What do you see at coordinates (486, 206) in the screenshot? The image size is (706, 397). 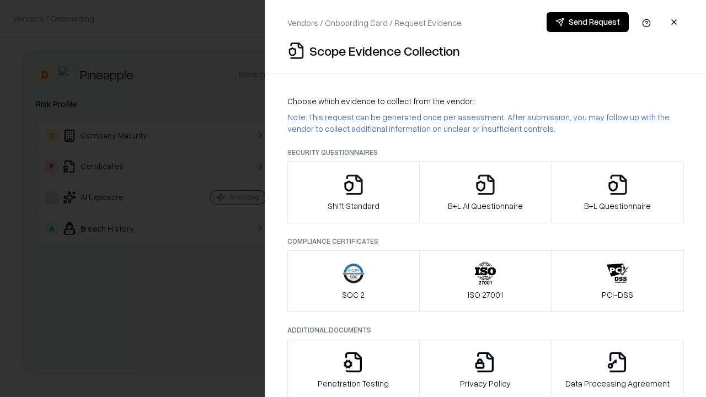 I see `p: B+L AI Questionnaire` at bounding box center [486, 206].